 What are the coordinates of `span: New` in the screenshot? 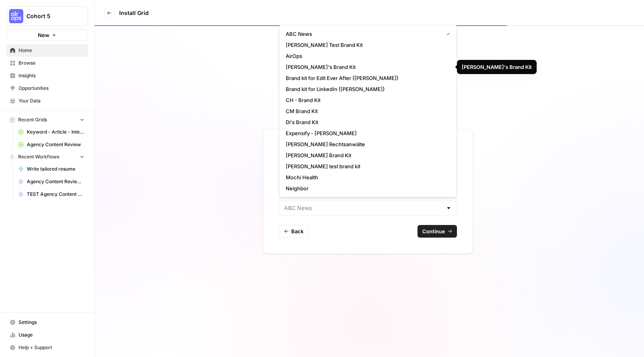 It's located at (44, 35).